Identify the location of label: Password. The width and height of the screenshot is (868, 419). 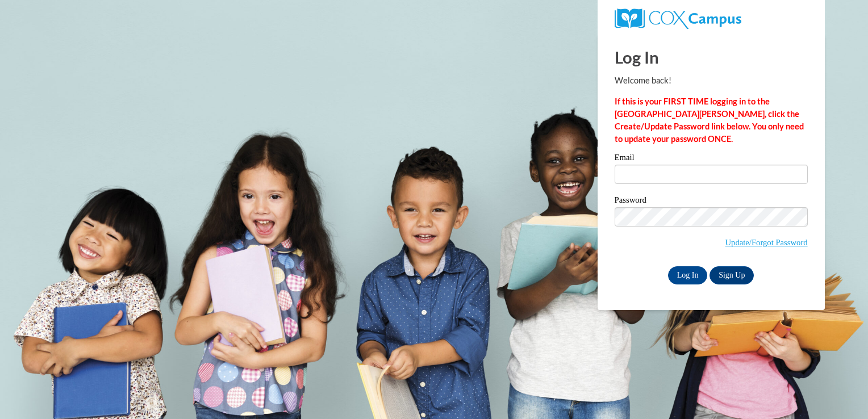
(711, 202).